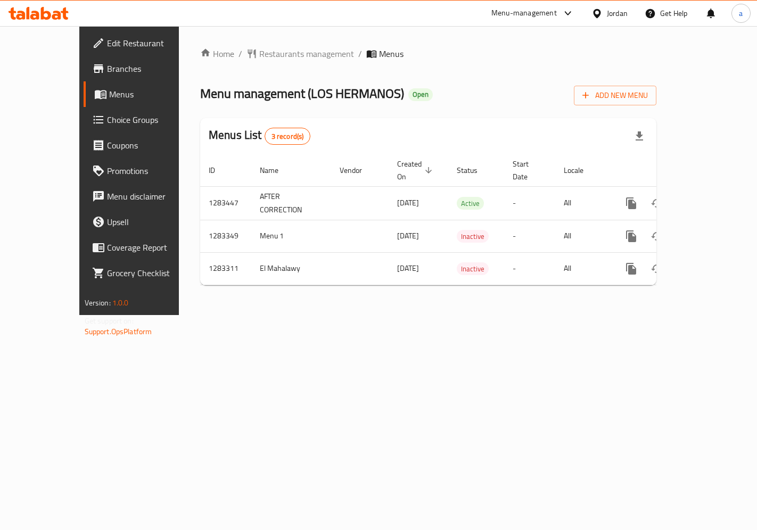 This screenshot has height=530, width=757. What do you see at coordinates (470, 203) in the screenshot?
I see `span: Active` at bounding box center [470, 203].